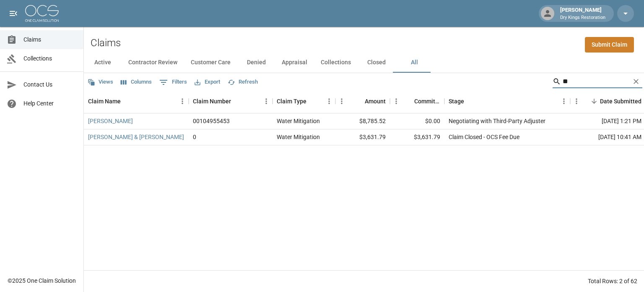 This screenshot has width=644, height=292. What do you see at coordinates (42, 280) in the screenshot?
I see `div: © 2025 One Claim Solution` at bounding box center [42, 280].